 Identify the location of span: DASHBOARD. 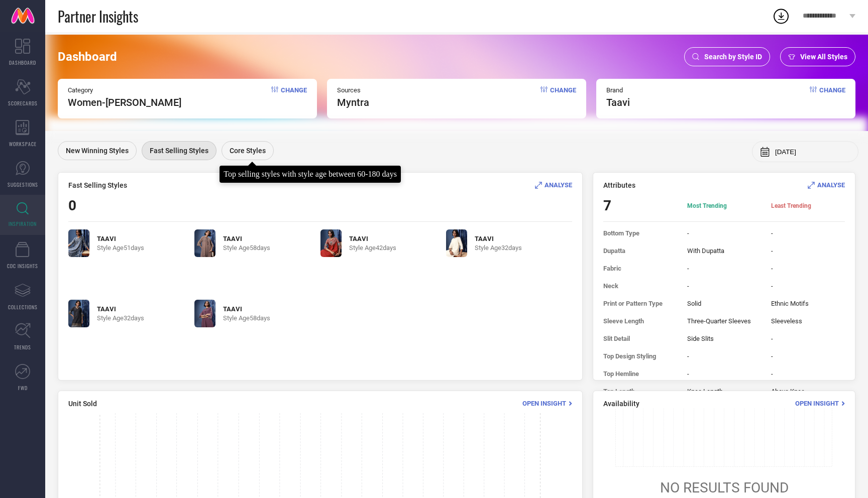
(23, 63).